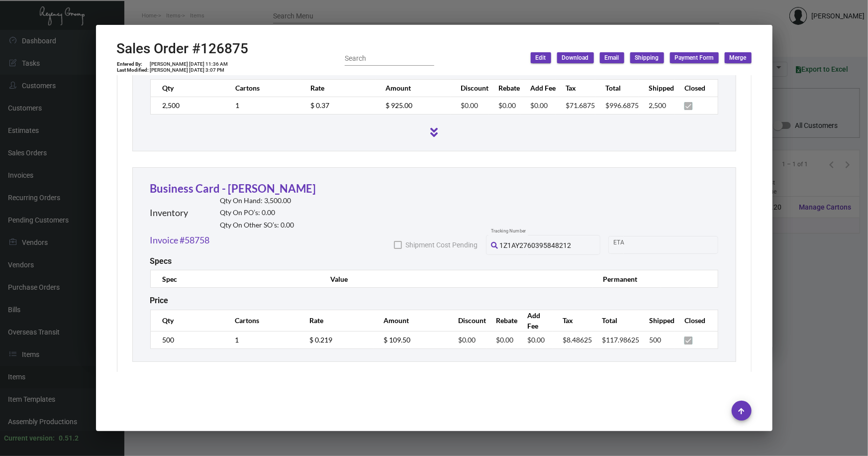  What do you see at coordinates (676, 245) in the screenshot?
I see `input: End date` at bounding box center [676, 245].